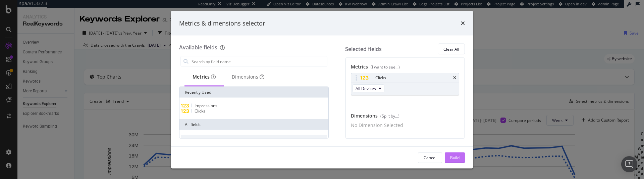  I want to click on button: Clear All, so click(451, 49).